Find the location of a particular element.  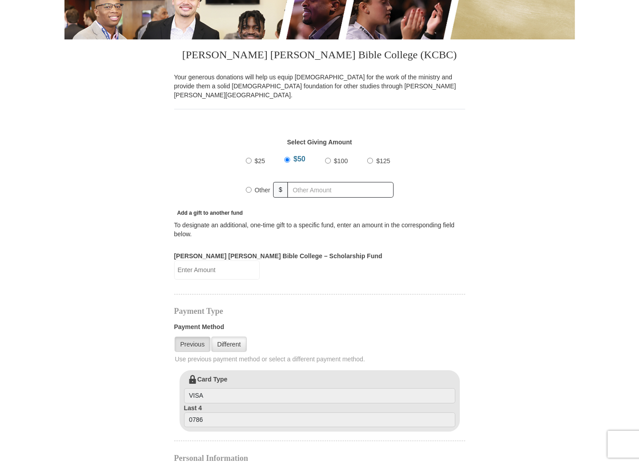

label: Last 4 is located at coordinates (320, 415).